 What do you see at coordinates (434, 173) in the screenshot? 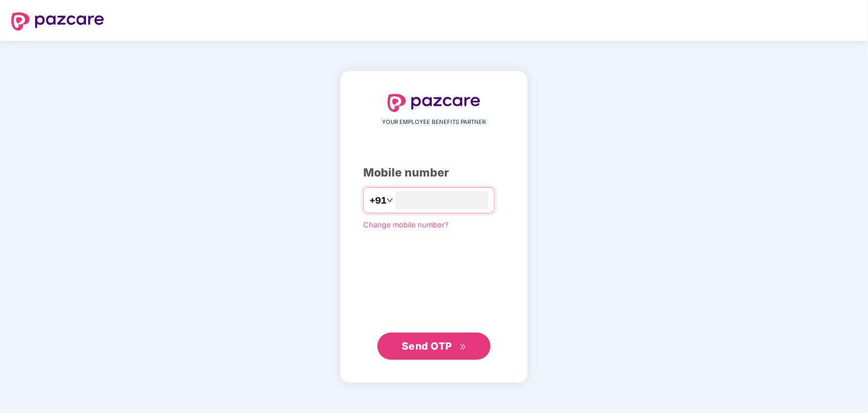
I see `div: Mobile number` at bounding box center [434, 173].